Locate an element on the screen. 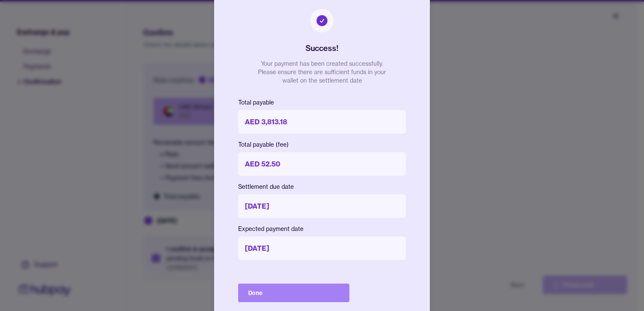 Image resolution: width=644 pixels, height=311 pixels. p: Expected payment date is located at coordinates (322, 229).